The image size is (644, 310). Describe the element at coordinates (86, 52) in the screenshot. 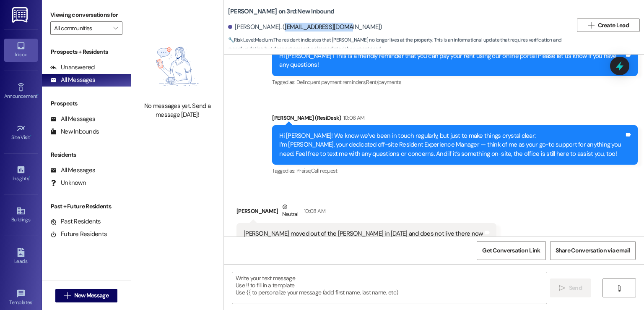

I see `div: Prospects + Residents` at that location.